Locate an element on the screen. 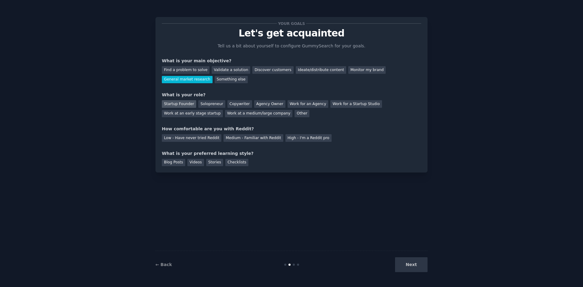 This screenshot has width=583, height=287. div: Work at a medium/large company is located at coordinates (259, 114).